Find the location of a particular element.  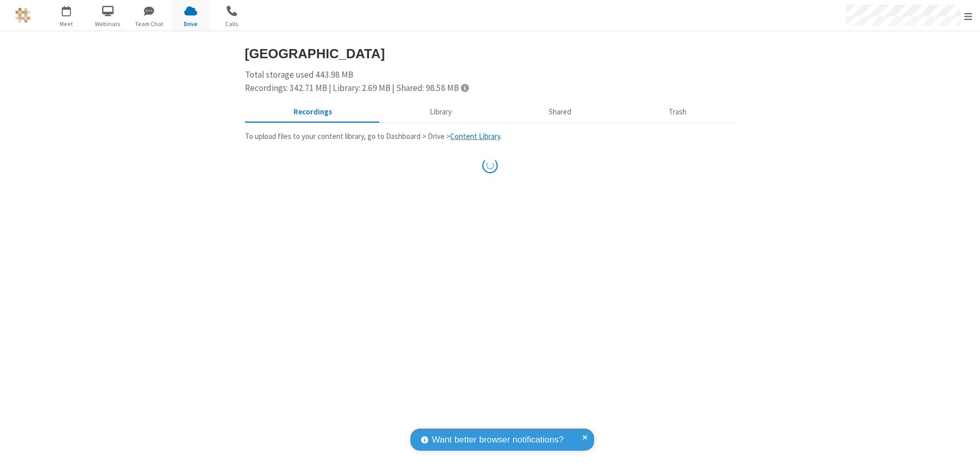

span: Team Chat is located at coordinates (149, 24).